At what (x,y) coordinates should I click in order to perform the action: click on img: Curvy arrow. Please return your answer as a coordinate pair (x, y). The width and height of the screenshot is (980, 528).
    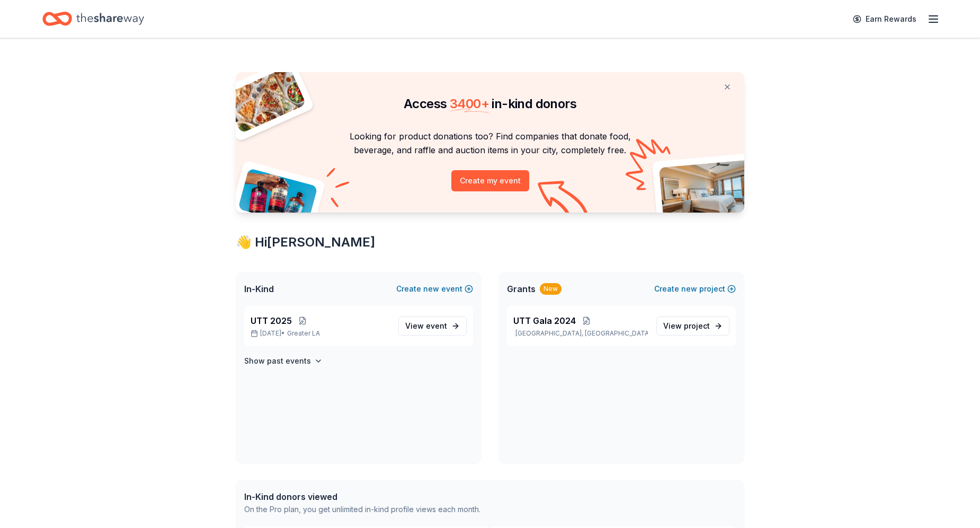
    Looking at the image, I should click on (564, 201).